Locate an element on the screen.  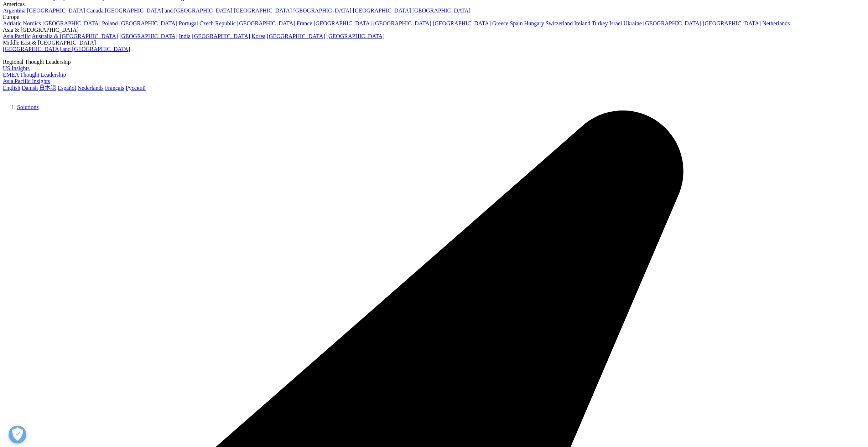
a: Ireland is located at coordinates (582, 23).